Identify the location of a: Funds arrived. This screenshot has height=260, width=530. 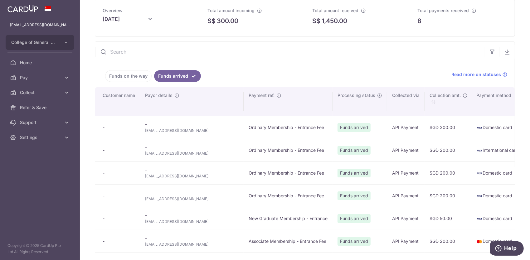
(178, 76).